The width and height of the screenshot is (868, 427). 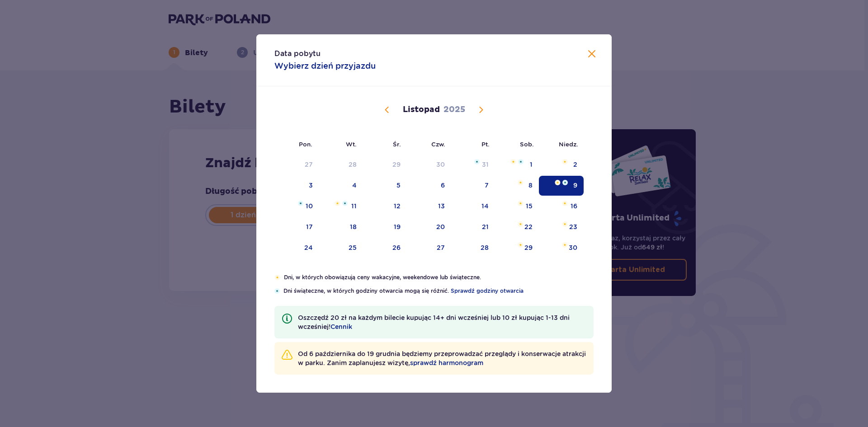 What do you see at coordinates (472, 227) in the screenshot?
I see `td: piątek, 21 listopada 2025` at bounding box center [472, 227].